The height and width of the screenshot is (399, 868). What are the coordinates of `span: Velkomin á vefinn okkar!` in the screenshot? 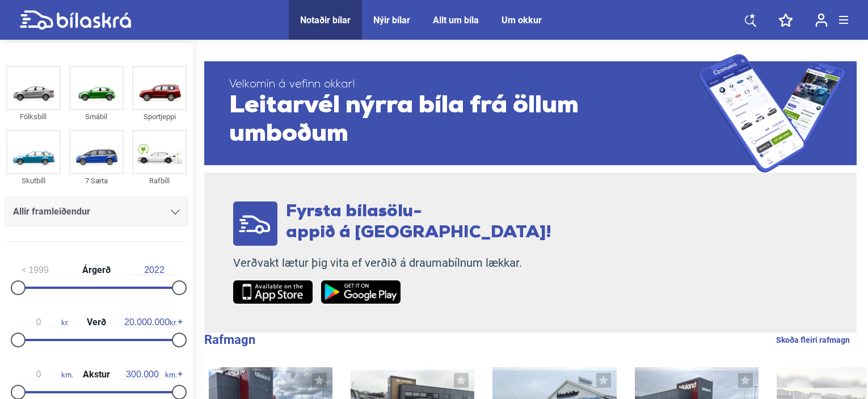 It's located at (464, 85).